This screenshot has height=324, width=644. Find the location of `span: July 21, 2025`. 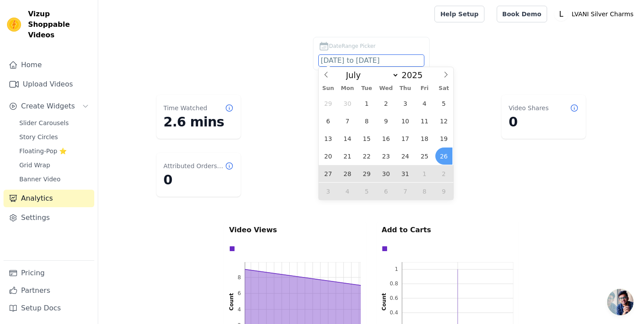

span: July 21, 2025 is located at coordinates (347, 156).